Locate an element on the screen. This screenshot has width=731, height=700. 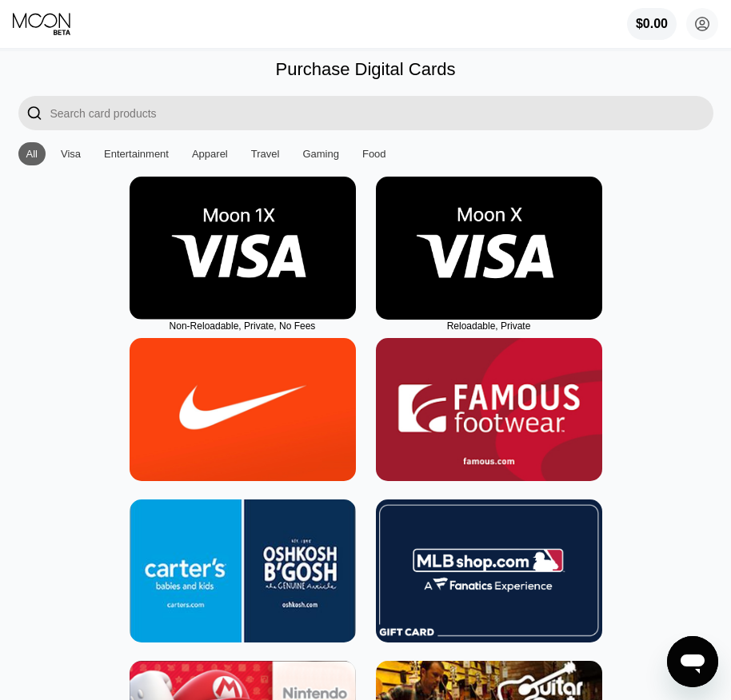
div: All is located at coordinates (32, 153).